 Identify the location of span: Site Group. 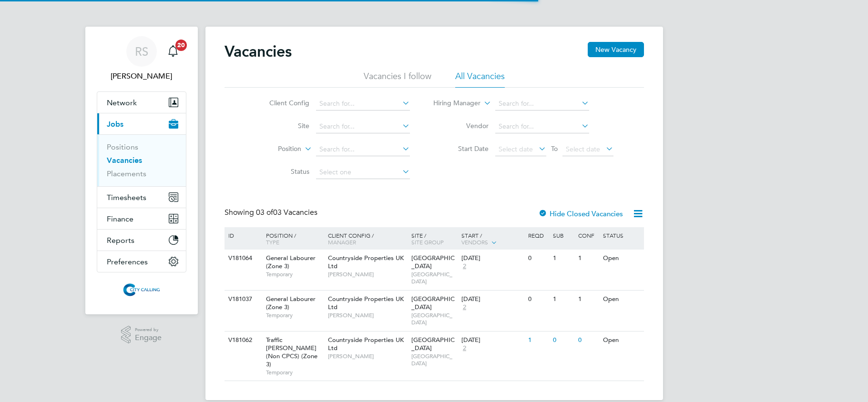
(427, 242).